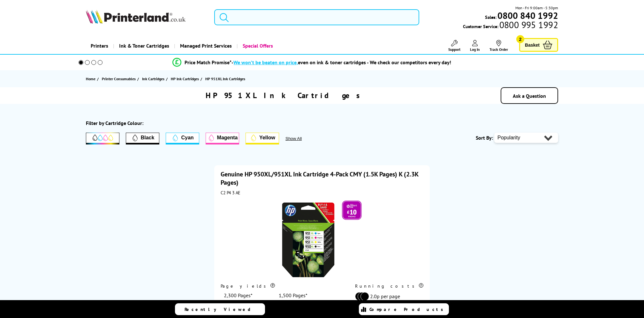 Image resolution: width=644 pixels, height=318 pixels. Describe the element at coordinates (454, 49) in the screenshot. I see `span: Support` at that location.